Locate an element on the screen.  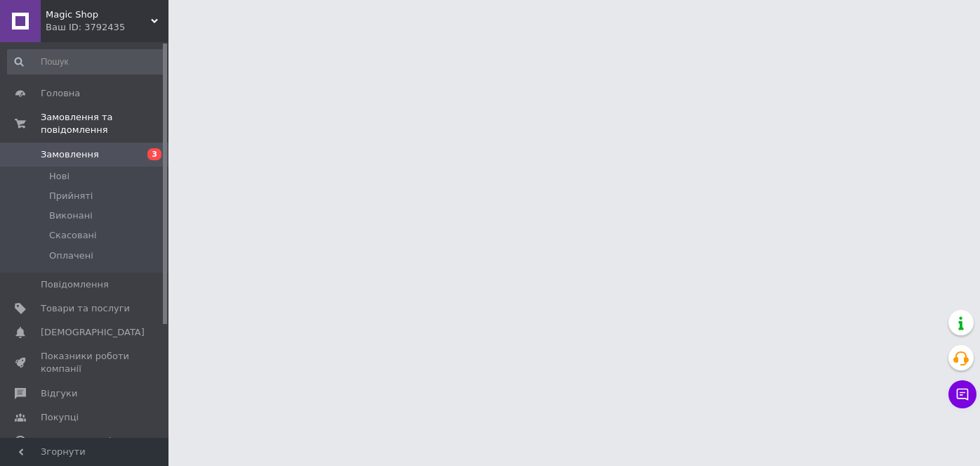
span: Прийняті is located at coordinates (71, 196).